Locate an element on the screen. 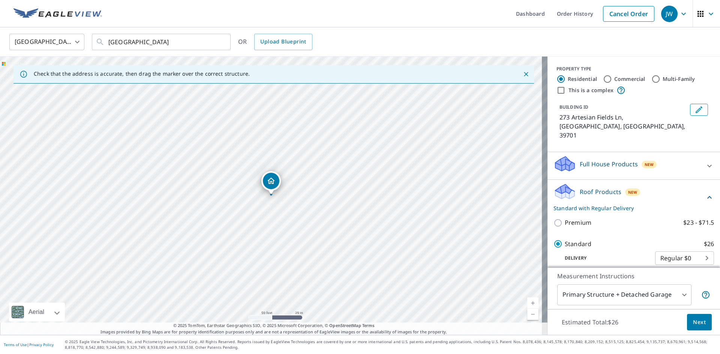 Image resolution: width=720 pixels, height=354 pixels. a: Current Level 19, Zoom In is located at coordinates (533, 303).